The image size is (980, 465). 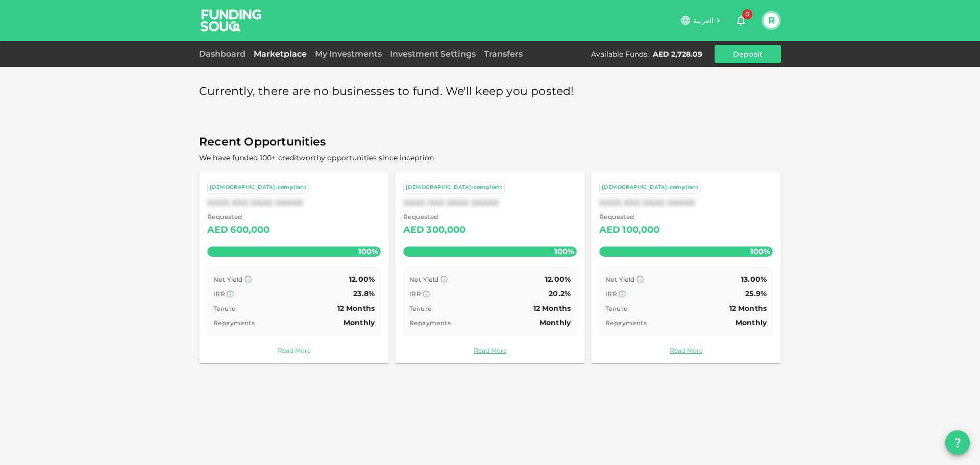 I want to click on span: 25.9%, so click(x=756, y=294).